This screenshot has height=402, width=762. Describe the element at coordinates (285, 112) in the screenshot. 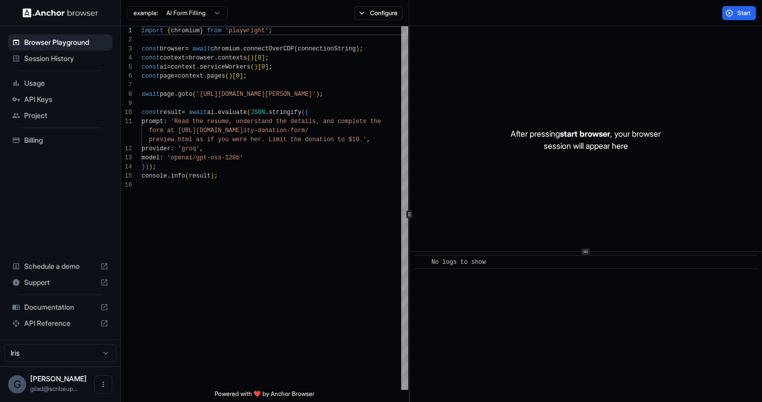

I see `span: stringify` at that location.